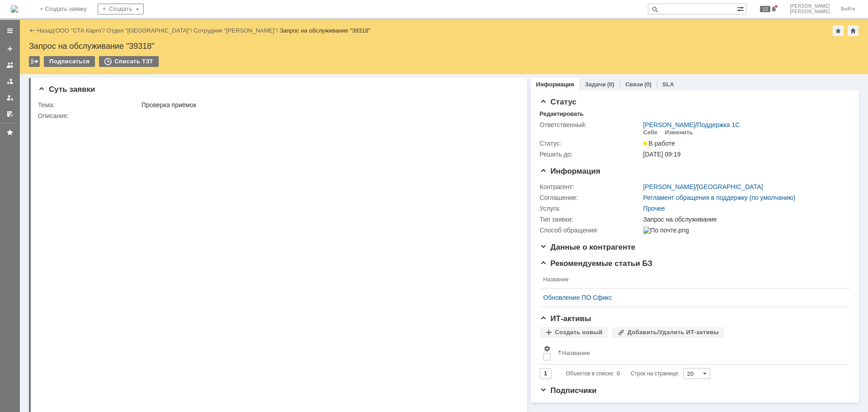  What do you see at coordinates (558, 102) in the screenshot?
I see `span: Статус` at bounding box center [558, 102].